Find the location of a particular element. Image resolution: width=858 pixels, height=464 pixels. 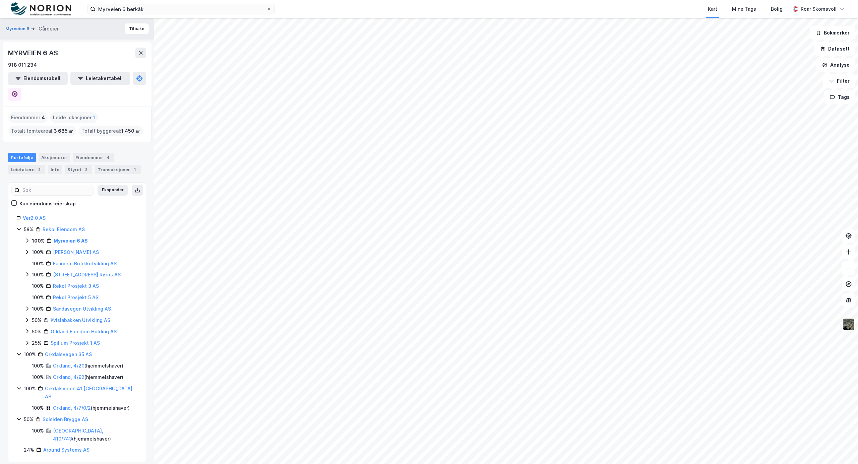

a: Spillum Prosjekt 1 AS is located at coordinates (75, 343).